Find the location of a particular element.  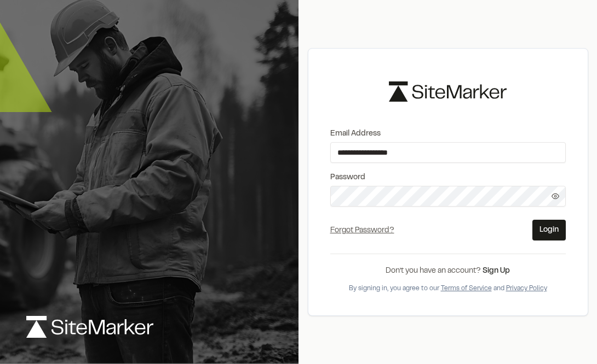

img: logo-white-rebrand.svg is located at coordinates (90, 327).